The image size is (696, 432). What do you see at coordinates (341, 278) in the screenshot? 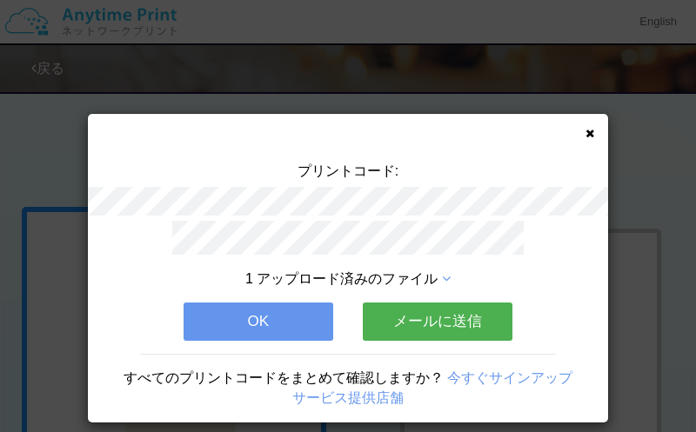
I see `span: 1 アップロード済みのファイル` at bounding box center [341, 278].